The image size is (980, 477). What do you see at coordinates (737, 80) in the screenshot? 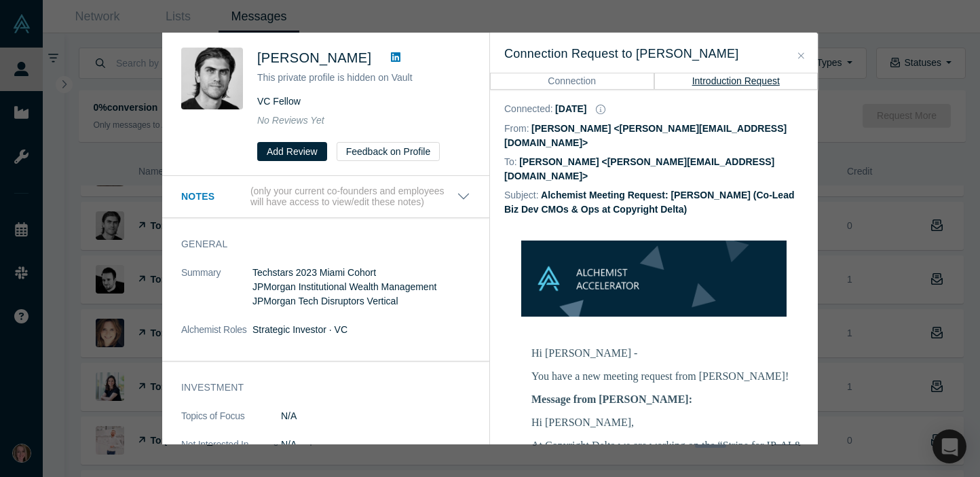
I see `button: Introduction Request` at bounding box center [737, 80].